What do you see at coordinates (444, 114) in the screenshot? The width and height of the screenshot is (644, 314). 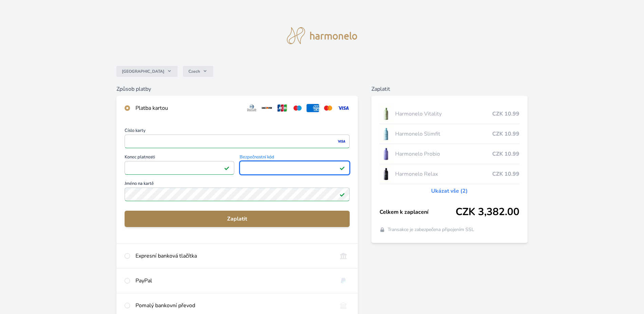 I see `span: Harmonelo Vitality` at bounding box center [444, 114].